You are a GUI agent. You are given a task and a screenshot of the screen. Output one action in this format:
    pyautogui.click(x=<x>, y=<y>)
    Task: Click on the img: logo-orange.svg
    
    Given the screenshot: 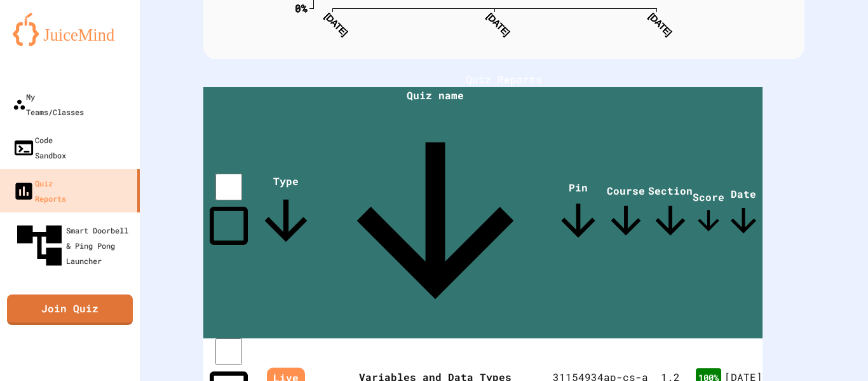 What is the action you would take?
    pyautogui.click(x=70, y=29)
    